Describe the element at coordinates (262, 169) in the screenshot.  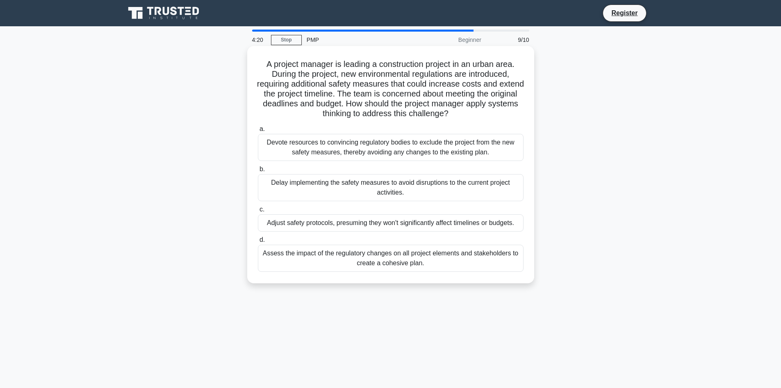
I see `span: b.` at that location.